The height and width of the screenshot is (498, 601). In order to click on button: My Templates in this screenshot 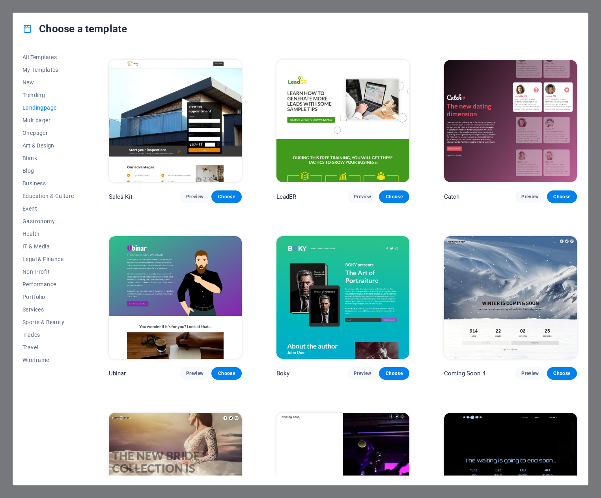, I will do `click(48, 70)`.